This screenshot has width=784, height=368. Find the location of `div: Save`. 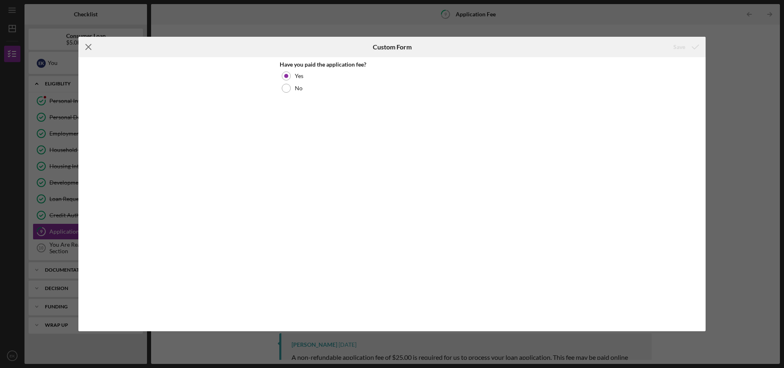

div: Save is located at coordinates (679, 47).